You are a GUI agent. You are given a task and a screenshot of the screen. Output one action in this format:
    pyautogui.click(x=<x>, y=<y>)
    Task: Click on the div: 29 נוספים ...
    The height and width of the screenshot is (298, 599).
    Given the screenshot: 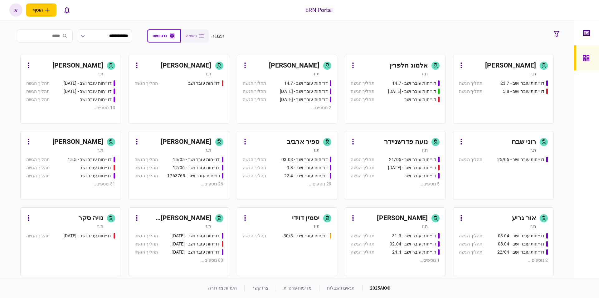 What is the action you would take?
    pyautogui.click(x=287, y=184)
    